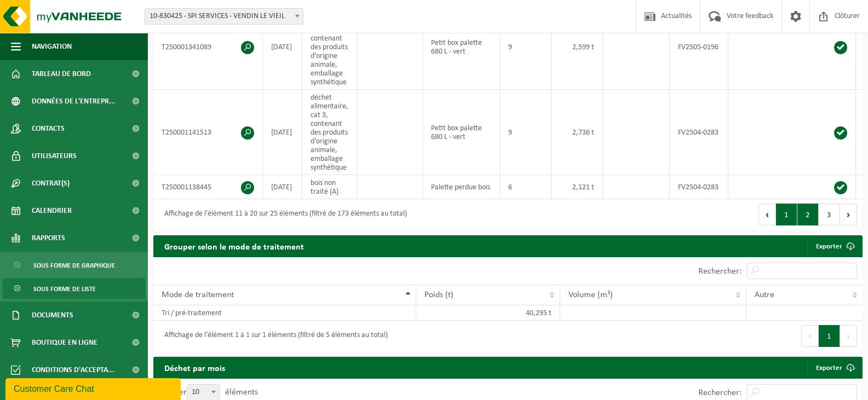  I want to click on td: Tri / pré-traitement, so click(285, 313).